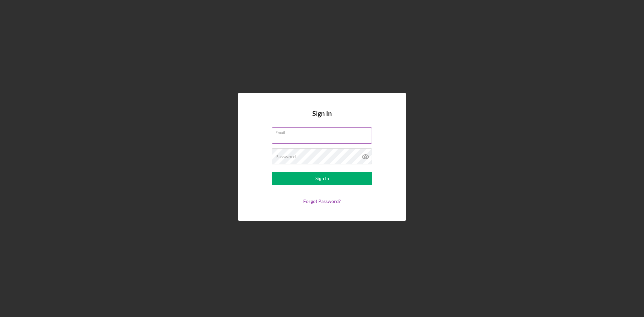  I want to click on h4: Sign In, so click(322, 118).